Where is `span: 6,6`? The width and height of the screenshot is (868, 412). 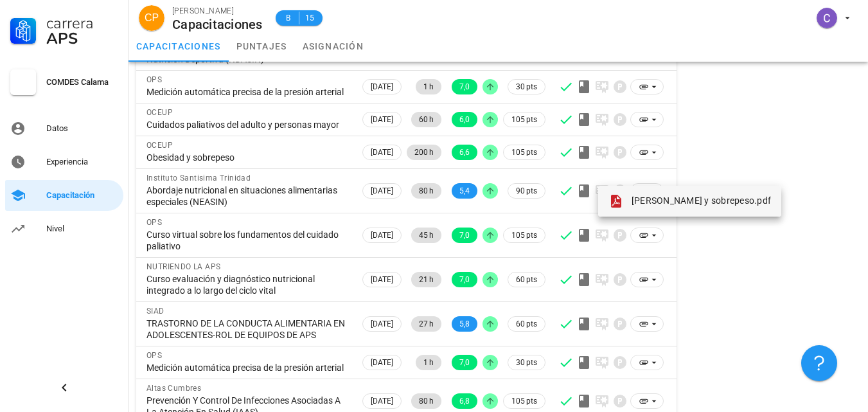 span: 6,6 is located at coordinates (465, 152).